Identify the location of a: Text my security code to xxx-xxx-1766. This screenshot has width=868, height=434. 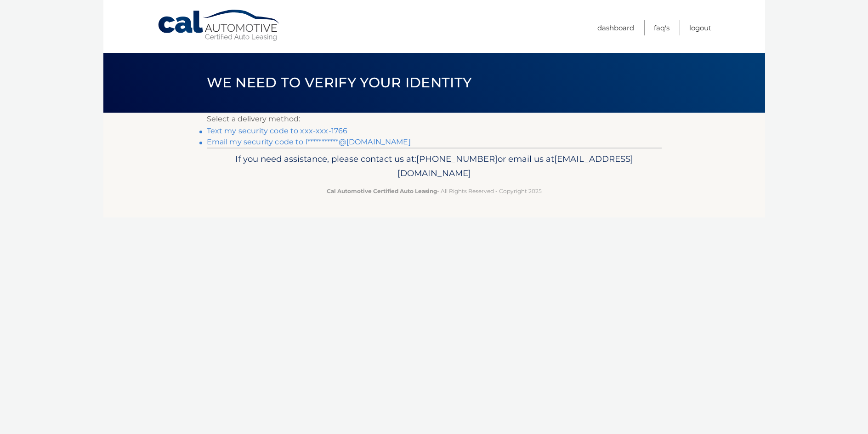
(277, 131).